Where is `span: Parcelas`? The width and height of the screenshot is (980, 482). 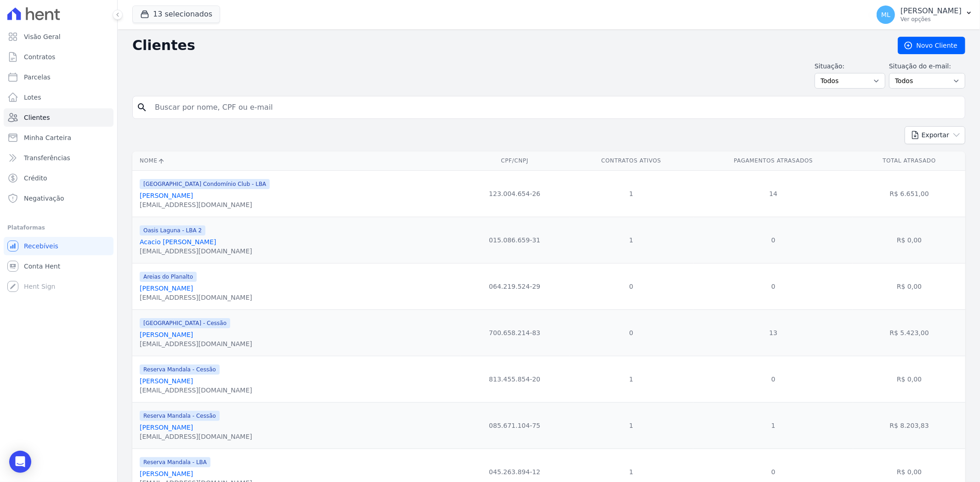
span: Parcelas is located at coordinates (37, 77).